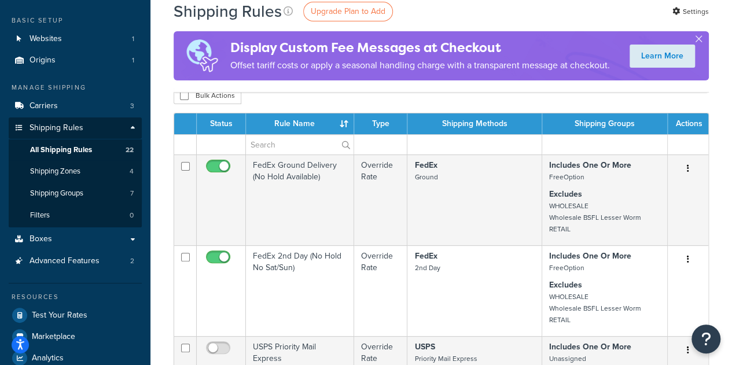 The height and width of the screenshot is (365, 732). What do you see at coordinates (55, 171) in the screenshot?
I see `span: Shipping Zones` at bounding box center [55, 171].